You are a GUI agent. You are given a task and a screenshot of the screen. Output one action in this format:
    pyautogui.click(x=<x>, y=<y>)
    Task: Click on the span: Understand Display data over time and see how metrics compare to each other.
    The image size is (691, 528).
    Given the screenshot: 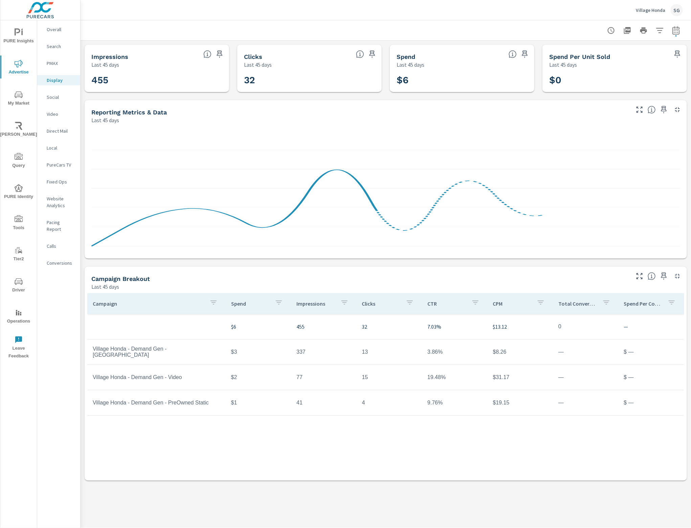 What is the action you would take?
    pyautogui.click(x=651, y=110)
    